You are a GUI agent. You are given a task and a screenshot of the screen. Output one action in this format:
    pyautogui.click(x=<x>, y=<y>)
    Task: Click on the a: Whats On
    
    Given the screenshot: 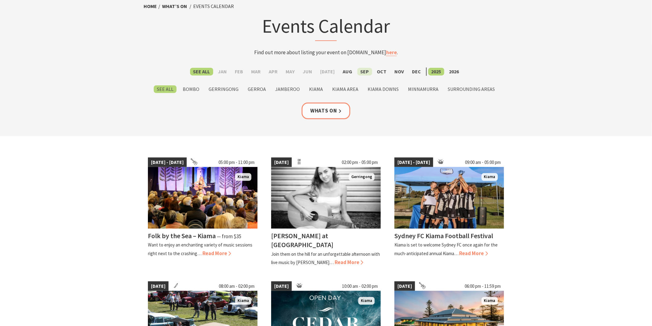 What is the action you would take?
    pyautogui.click(x=326, y=111)
    